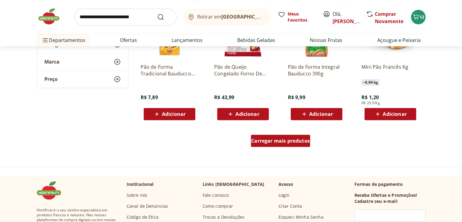  Describe the element at coordinates (140, 184) in the screenshot. I see `p: Institucional` at that location.